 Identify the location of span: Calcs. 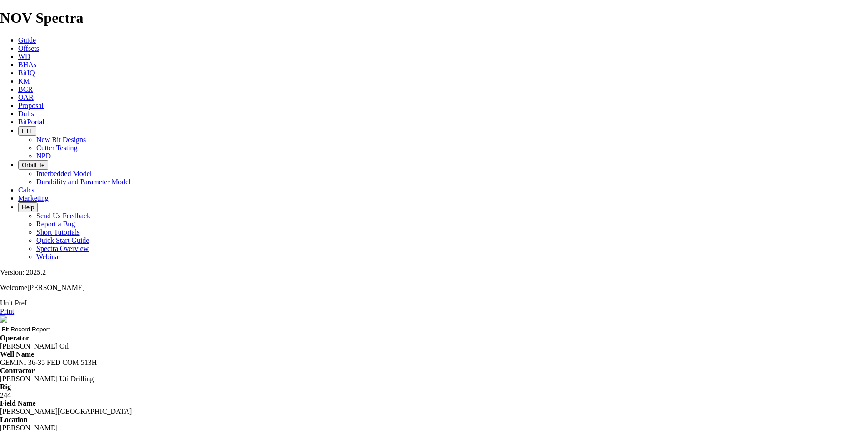
(26, 190).